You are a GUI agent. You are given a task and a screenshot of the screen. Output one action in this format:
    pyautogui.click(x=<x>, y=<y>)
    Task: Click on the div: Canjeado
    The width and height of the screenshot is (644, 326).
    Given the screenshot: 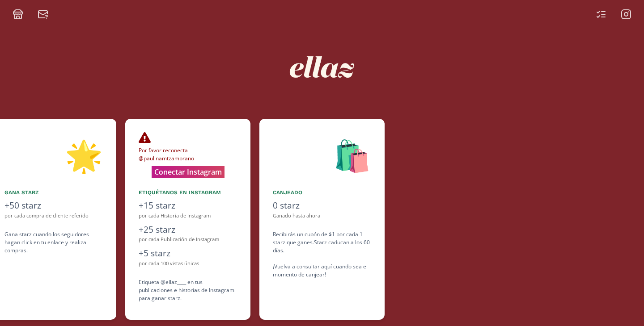 What is the action you would take?
    pyautogui.click(x=322, y=192)
    